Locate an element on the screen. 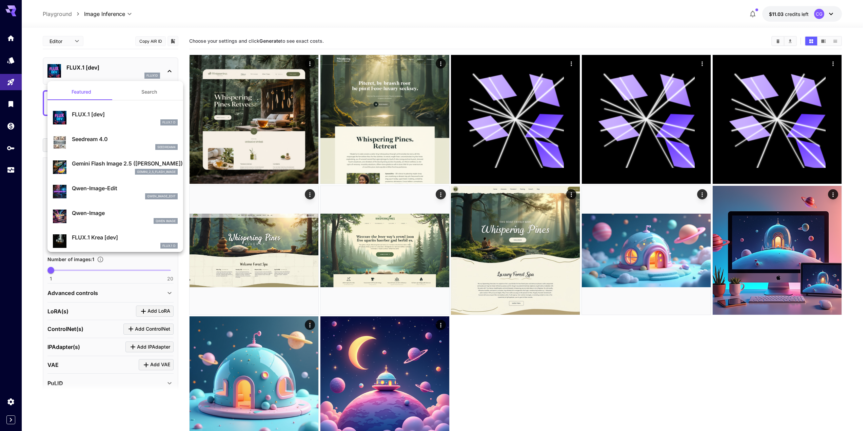 Image resolution: width=868 pixels, height=431 pixels. button: Featured is located at coordinates (81, 92).